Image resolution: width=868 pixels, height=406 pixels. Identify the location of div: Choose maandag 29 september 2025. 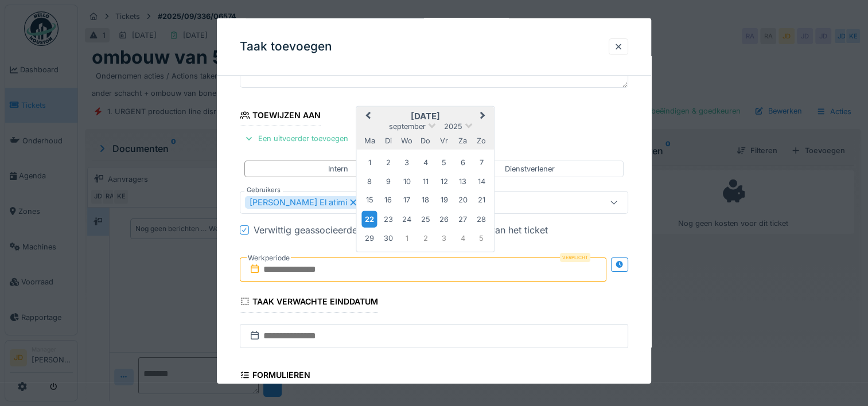
(370, 238).